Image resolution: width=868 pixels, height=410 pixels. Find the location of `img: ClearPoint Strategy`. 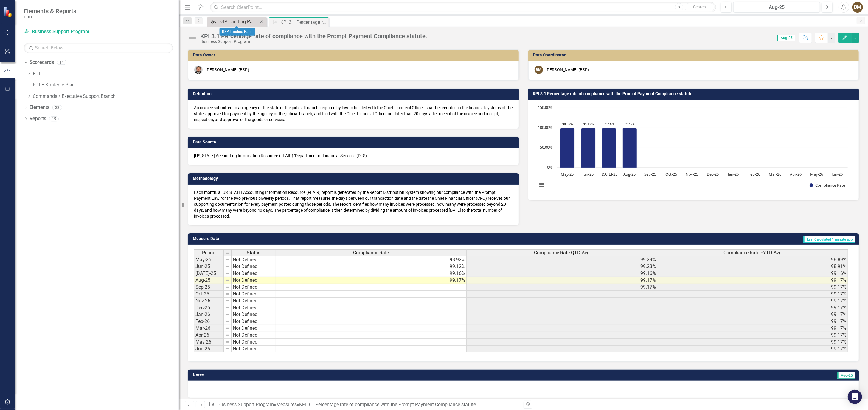

img: ClearPoint Strategy is located at coordinates (8, 11).